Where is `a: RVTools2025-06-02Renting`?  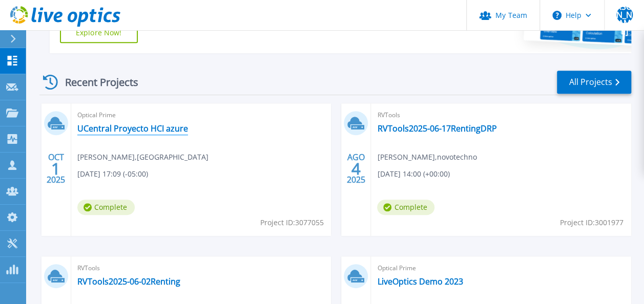
a: RVTools2025-06-02Renting is located at coordinates (129, 282).